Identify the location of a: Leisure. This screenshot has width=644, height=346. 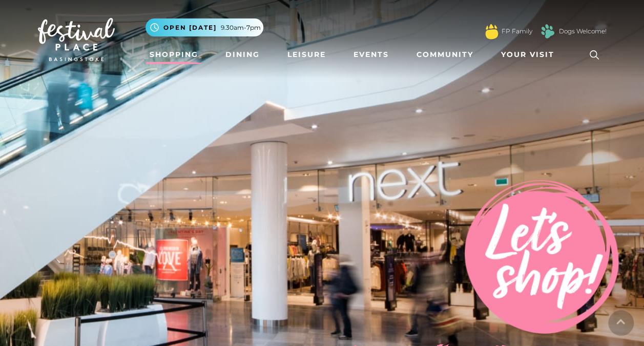
(306, 55).